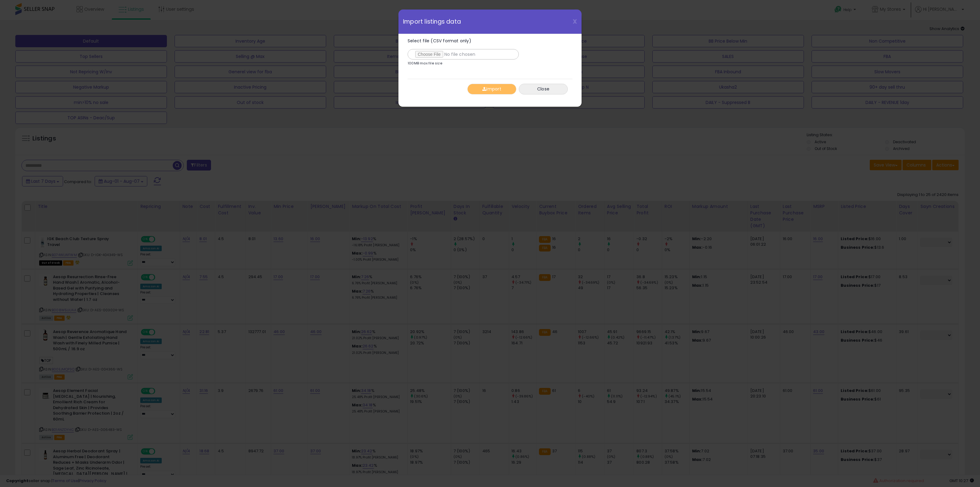 This screenshot has height=487, width=980. I want to click on span: Import listings data, so click(432, 21).